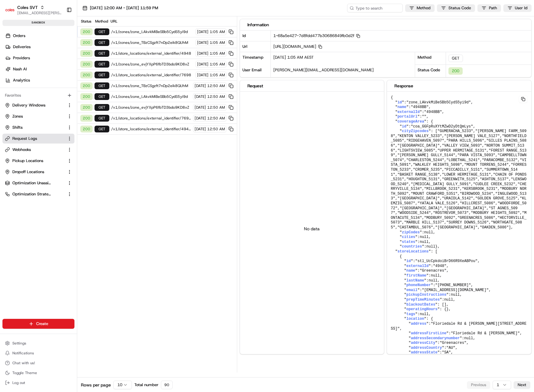 Image resolution: width=534 pixels, height=392 pixels. I want to click on span: Toggle Theme, so click(25, 373).